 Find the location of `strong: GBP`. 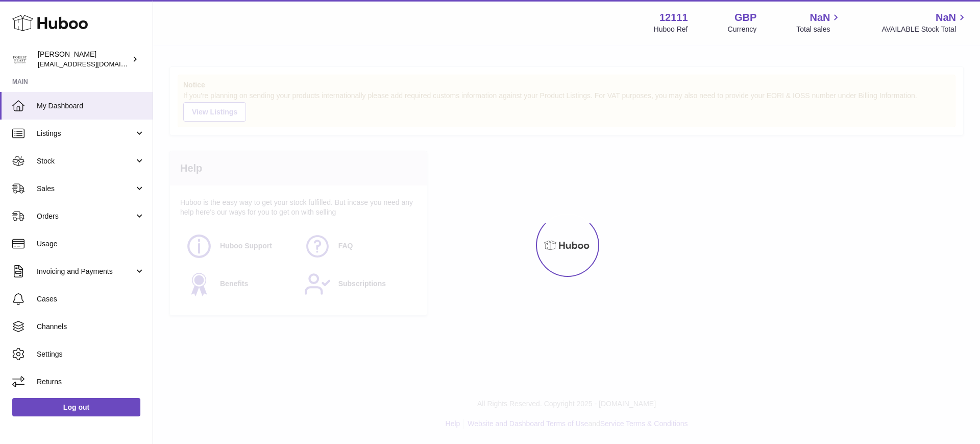

strong: GBP is located at coordinates (746, 18).